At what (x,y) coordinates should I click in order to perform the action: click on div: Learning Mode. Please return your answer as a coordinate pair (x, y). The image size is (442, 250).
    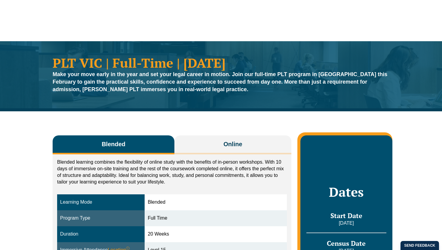
    Looking at the image, I should click on (101, 202).